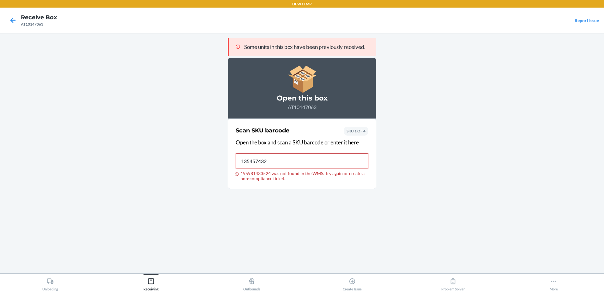 The width and height of the screenshot is (604, 292). What do you see at coordinates (252, 283) in the screenshot?
I see `div: Outbounds` at bounding box center [252, 283].